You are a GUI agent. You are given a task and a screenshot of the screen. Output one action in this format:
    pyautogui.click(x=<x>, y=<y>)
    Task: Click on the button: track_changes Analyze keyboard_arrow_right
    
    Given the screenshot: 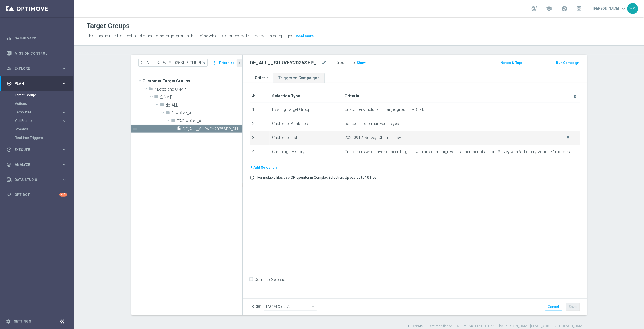 What is the action you would take?
    pyautogui.click(x=36, y=165)
    